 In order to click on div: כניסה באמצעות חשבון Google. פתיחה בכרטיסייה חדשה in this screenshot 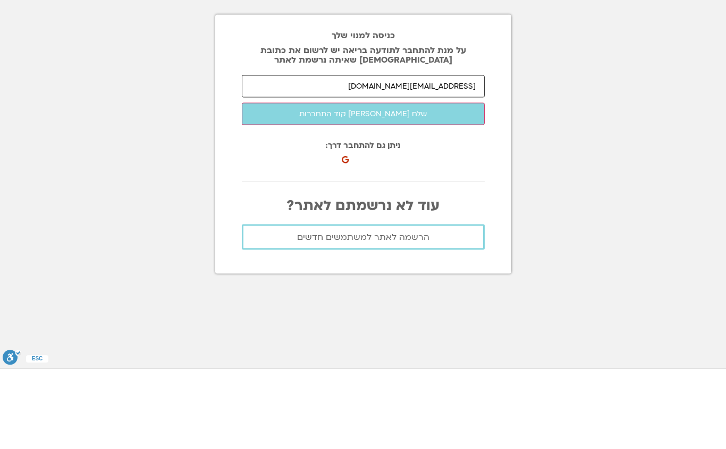, I will do `click(393, 236)`.